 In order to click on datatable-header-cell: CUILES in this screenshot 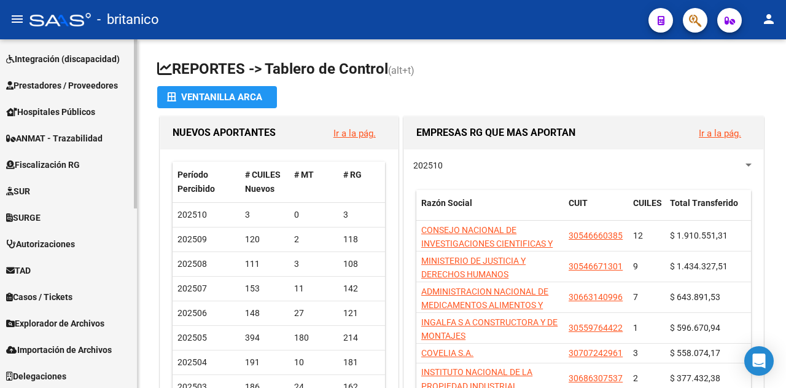, I will do `click(647, 210)`.